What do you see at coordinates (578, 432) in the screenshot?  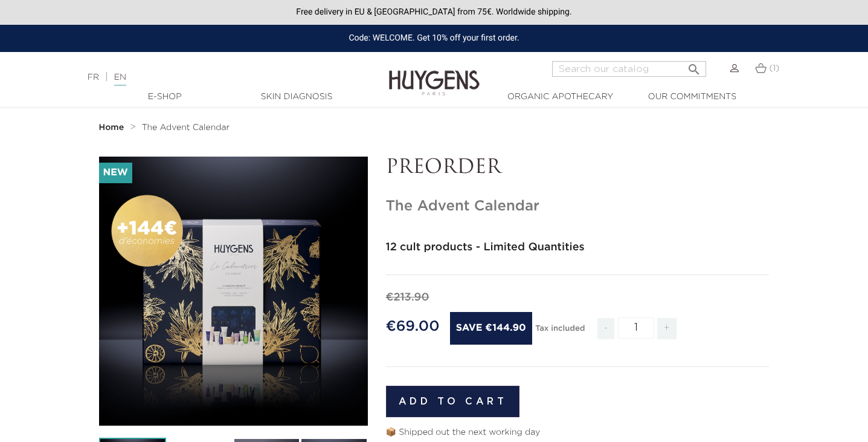 I see `p: 📦 Shipped out the next working day` at bounding box center [578, 432].